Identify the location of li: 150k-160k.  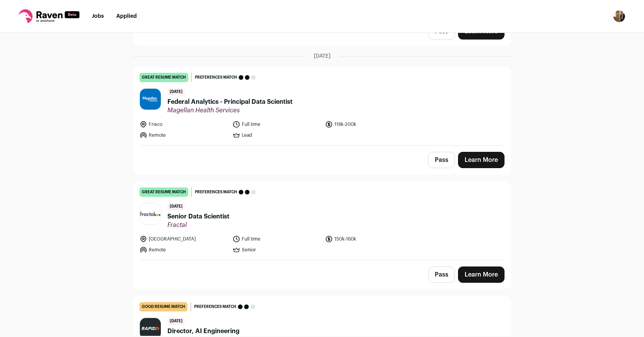
(369, 239).